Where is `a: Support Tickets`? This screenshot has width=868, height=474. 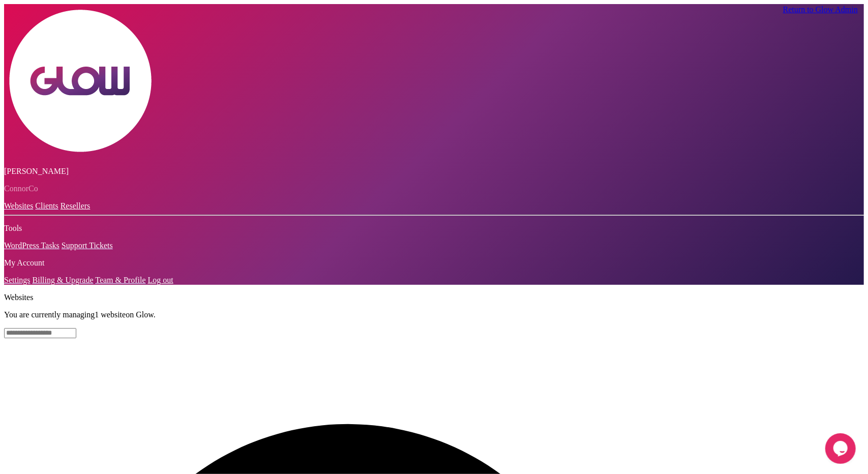
a: Support Tickets is located at coordinates (87, 245).